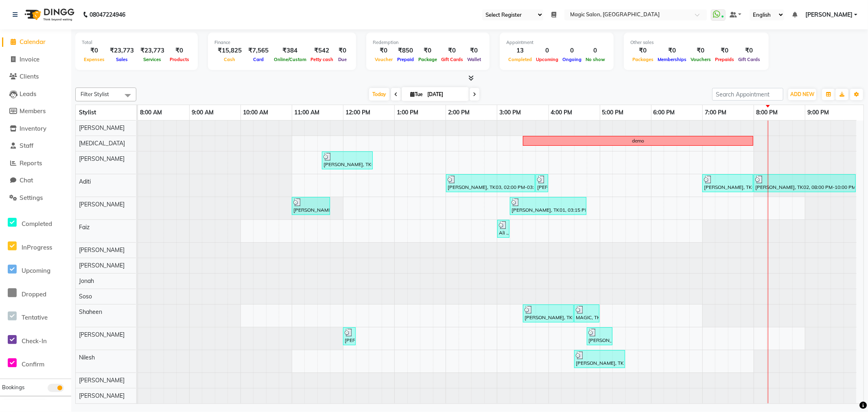 The image size is (868, 412). What do you see at coordinates (322, 60) in the screenshot?
I see `span: Petty cash` at bounding box center [322, 60].